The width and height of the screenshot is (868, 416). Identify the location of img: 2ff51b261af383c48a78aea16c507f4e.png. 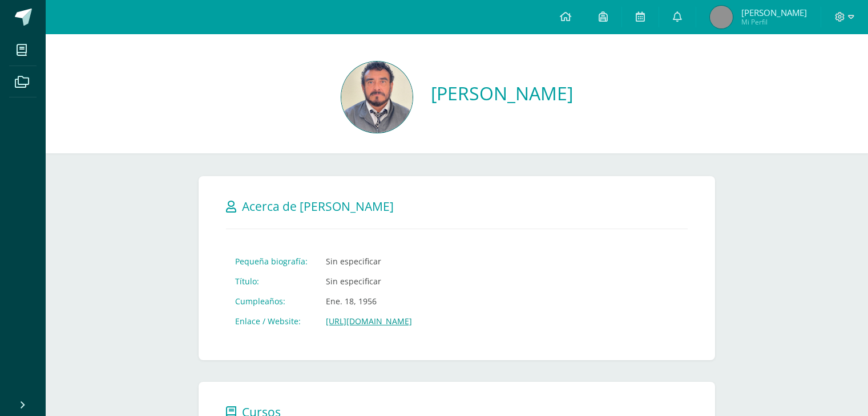
(377, 97).